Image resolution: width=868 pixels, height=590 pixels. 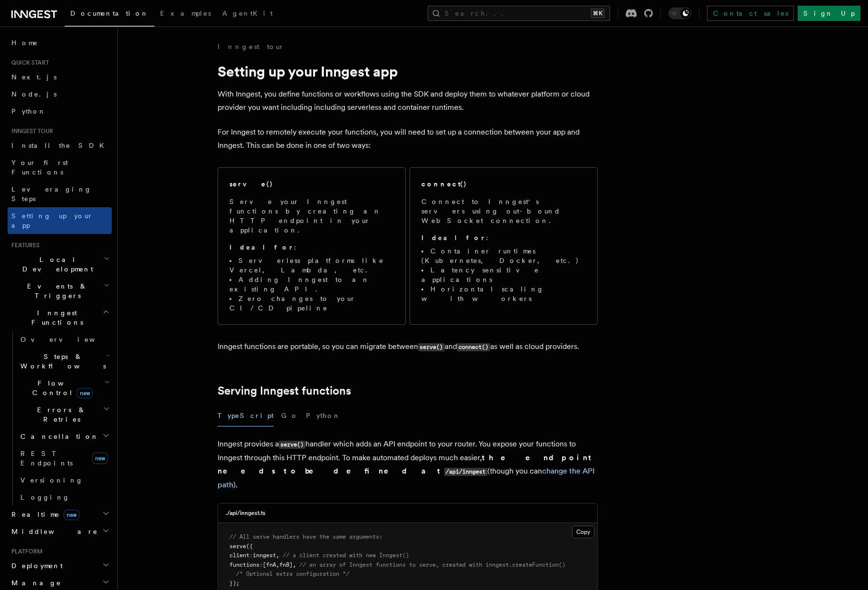 What do you see at coordinates (408, 71) in the screenshot?
I see `h1: Setting up your Inngest app` at bounding box center [408, 71].